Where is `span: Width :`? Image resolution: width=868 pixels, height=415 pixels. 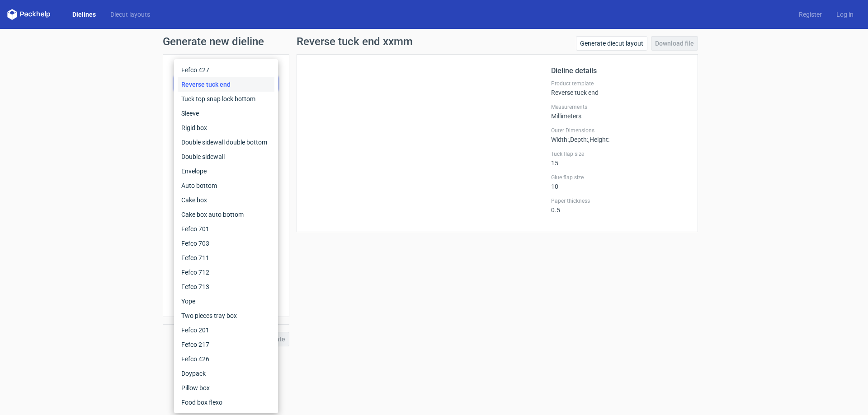 span: Width : is located at coordinates (559, 140).